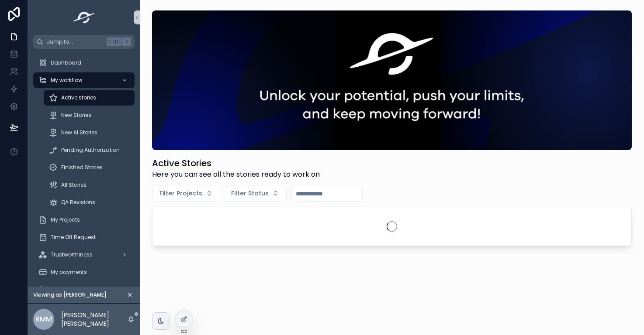 The height and width of the screenshot is (335, 644). What do you see at coordinates (114, 42) in the screenshot?
I see `span: Ctrl` at bounding box center [114, 42].